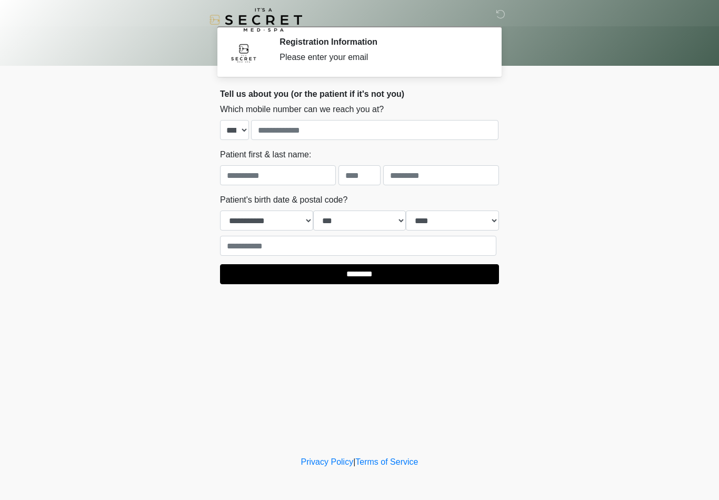 The image size is (719, 500). I want to click on label: Which mobile number can we reach you at?, so click(301, 109).